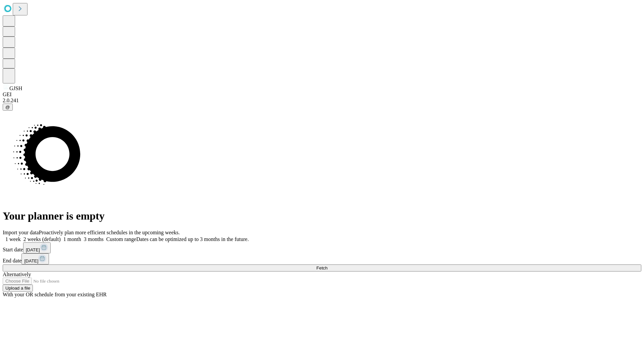 The image size is (644, 362). What do you see at coordinates (192, 239) in the screenshot?
I see `span: Dates can be optimized up to 3 months in the future.` at bounding box center [192, 239].